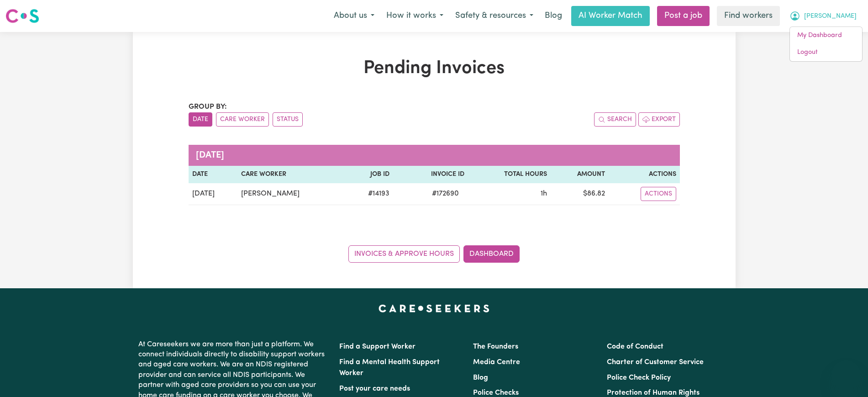 This screenshot has width=868, height=397. I want to click on button: Actions, so click(658, 194).